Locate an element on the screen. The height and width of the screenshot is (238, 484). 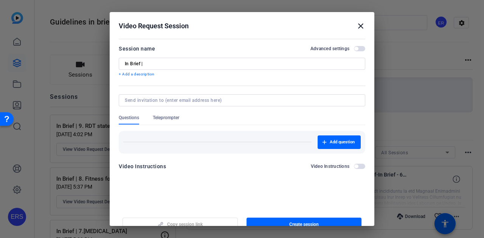
button: Add question is located at coordinates (339, 142).